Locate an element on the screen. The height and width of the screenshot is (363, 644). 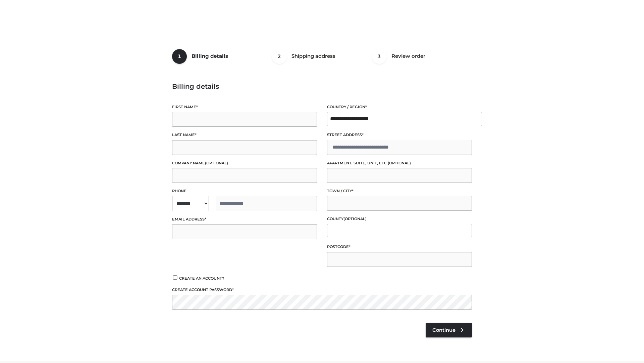
label: County is located at coordinates (400, 218).